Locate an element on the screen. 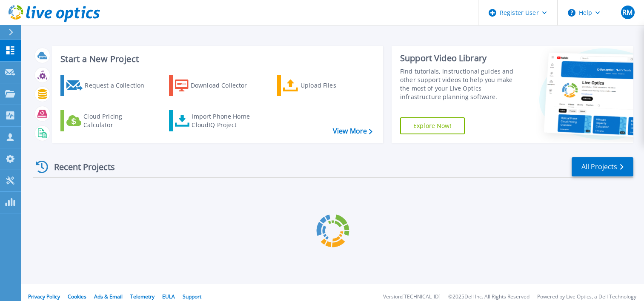 The width and height of the screenshot is (644, 301). a: Cloud Pricing Calculator is located at coordinates (107, 121).